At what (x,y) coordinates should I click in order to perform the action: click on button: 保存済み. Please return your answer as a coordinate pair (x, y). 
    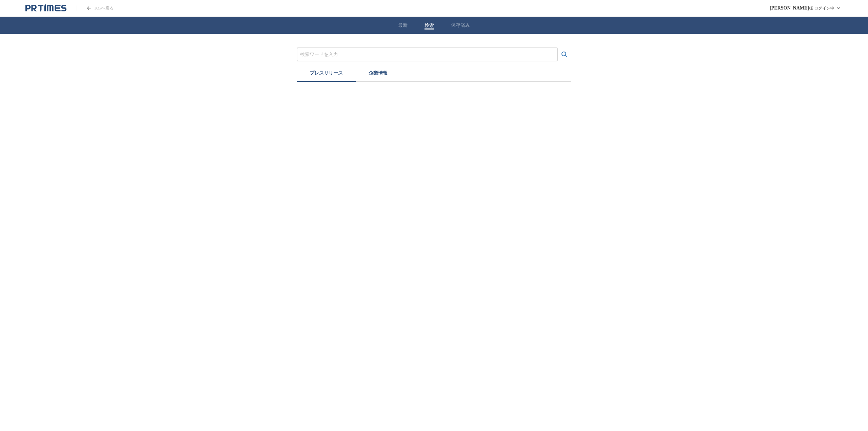
    Looking at the image, I should click on (461, 26).